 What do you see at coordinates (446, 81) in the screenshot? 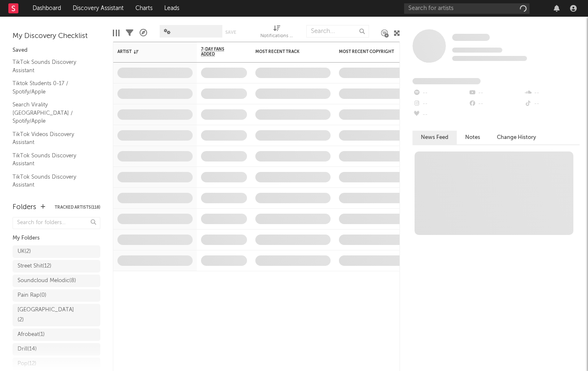
I see `span: Fans Added by Platform` at bounding box center [446, 81].